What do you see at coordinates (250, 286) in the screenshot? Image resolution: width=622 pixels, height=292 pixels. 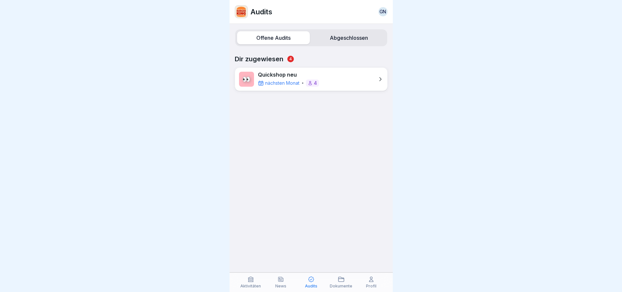 I see `p: Aktivitäten` at bounding box center [250, 286].